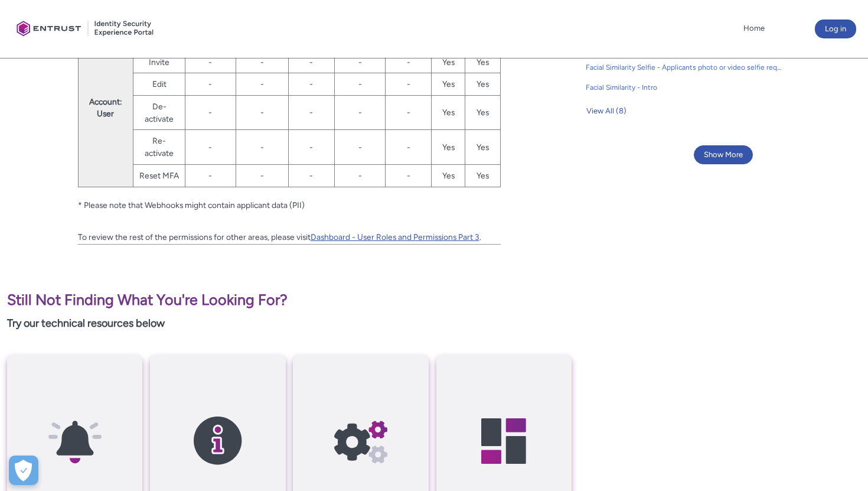 This screenshot has width=868, height=491. I want to click on p: Still Not Finding What You're Looking For?, so click(289, 301).